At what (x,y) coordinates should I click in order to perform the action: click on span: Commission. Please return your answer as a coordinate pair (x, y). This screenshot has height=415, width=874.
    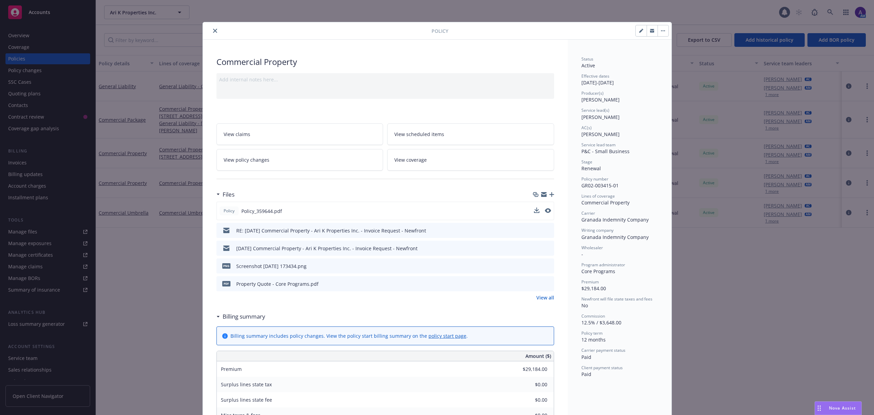
    Looking at the image, I should click on (593, 316).